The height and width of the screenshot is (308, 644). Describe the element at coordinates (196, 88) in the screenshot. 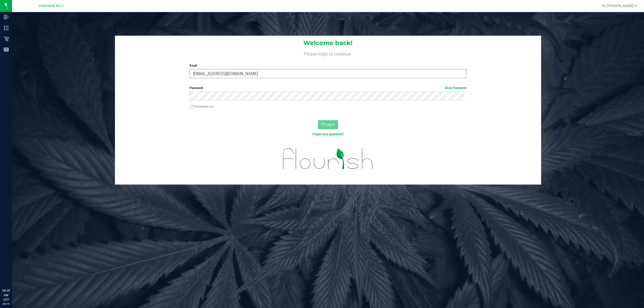

I see `span: Password` at that location.